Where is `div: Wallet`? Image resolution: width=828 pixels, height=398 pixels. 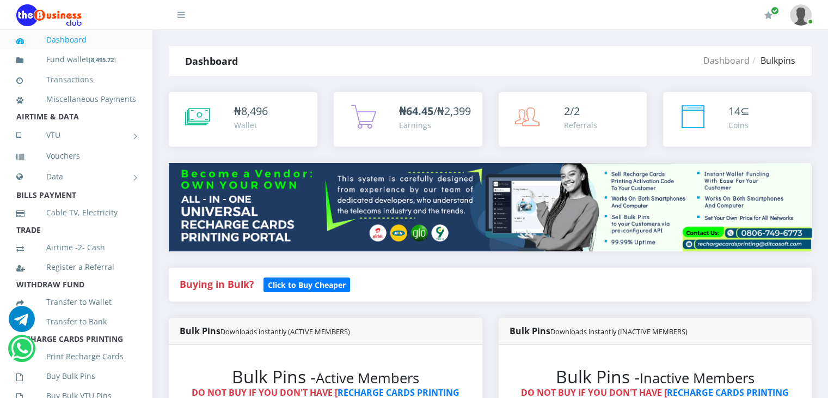
div: Wallet is located at coordinates (251, 125).